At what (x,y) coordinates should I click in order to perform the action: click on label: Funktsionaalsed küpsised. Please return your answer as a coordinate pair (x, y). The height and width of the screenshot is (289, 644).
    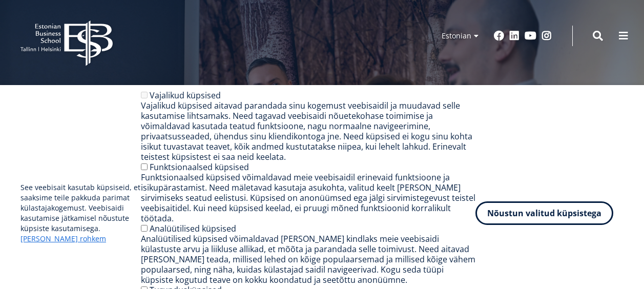
    Looking at the image, I should click on (199, 167).